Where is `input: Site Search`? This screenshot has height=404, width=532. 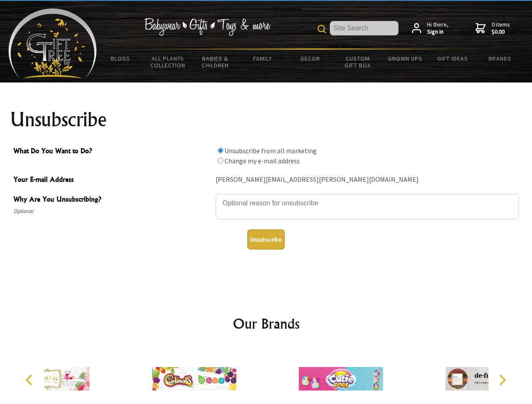 input: Site Search is located at coordinates (364, 28).